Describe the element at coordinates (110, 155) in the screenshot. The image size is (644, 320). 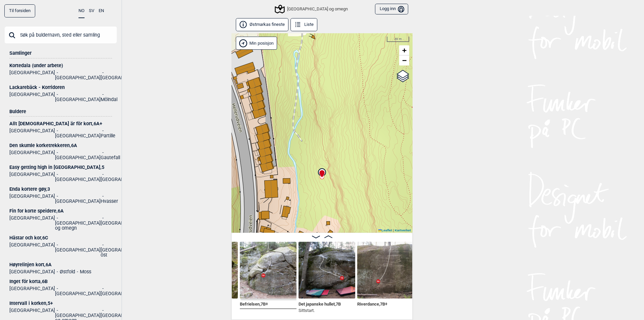
I see `li: Gautefall` at that location.